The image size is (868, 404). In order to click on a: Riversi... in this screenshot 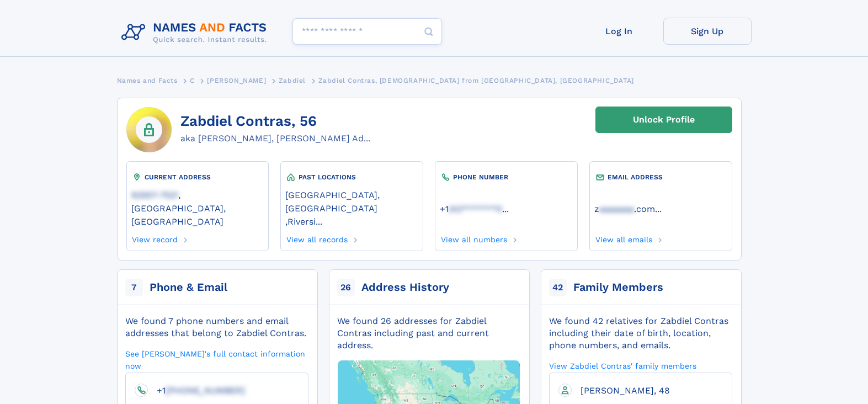, I will do `click(305, 221)`.